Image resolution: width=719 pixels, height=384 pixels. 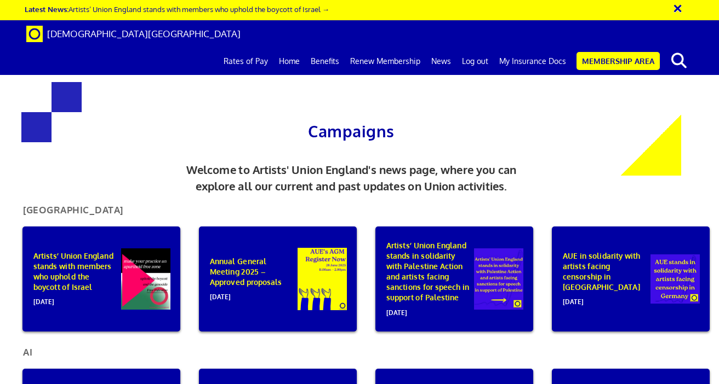 What do you see at coordinates (177, 9) in the screenshot?
I see `a: Latest News:Artists’ Union England stands with members who uphold the boycott of Israel →` at bounding box center [177, 9].